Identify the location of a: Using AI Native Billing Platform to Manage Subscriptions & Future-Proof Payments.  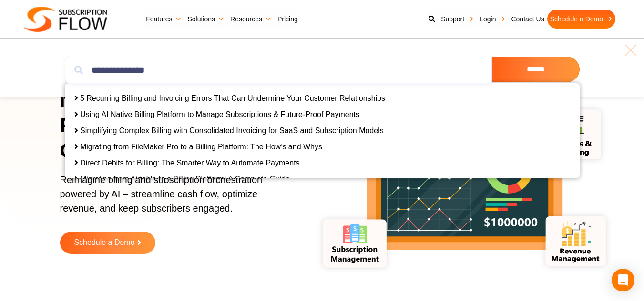
(220, 114).